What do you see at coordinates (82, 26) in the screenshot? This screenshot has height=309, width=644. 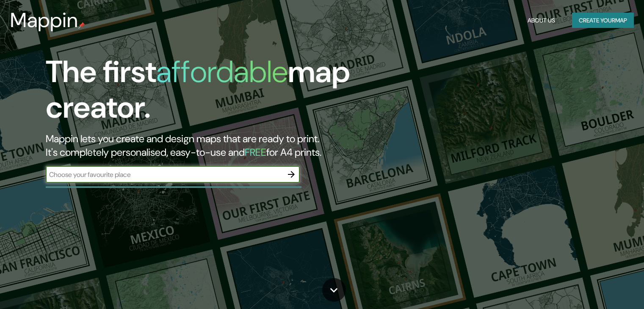 I see `img: mappin-pin` at bounding box center [82, 26].